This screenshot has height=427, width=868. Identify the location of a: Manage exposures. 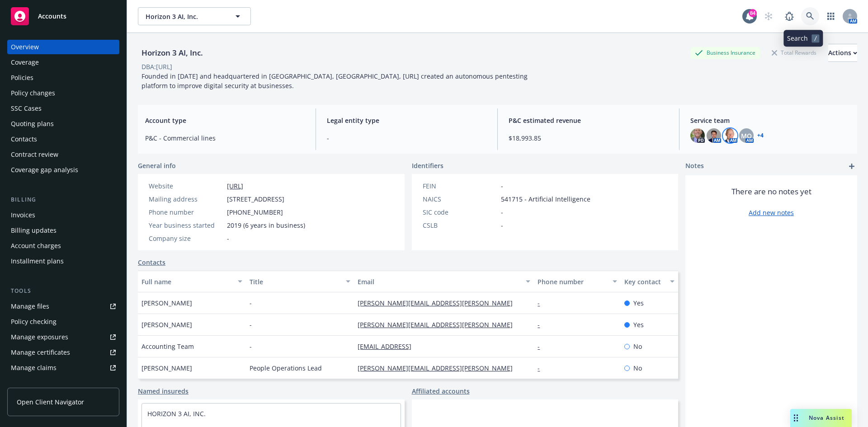
(63, 337).